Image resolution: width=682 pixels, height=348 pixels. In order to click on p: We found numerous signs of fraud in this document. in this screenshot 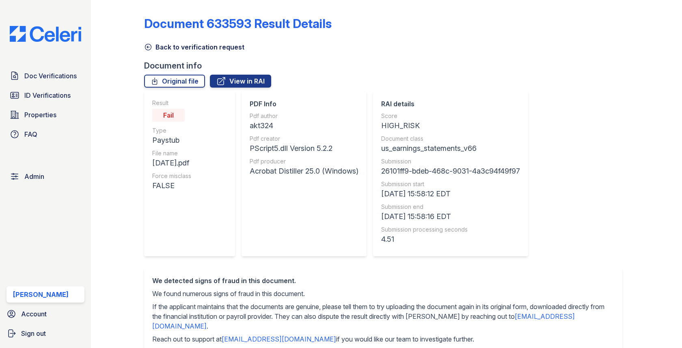, I will do `click(383, 294)`.